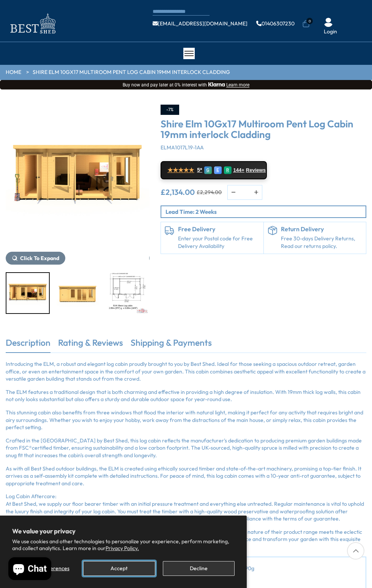 The width and height of the screenshot is (372, 588). I want to click on p: Lead Time: 2 Weeks, so click(265, 212).